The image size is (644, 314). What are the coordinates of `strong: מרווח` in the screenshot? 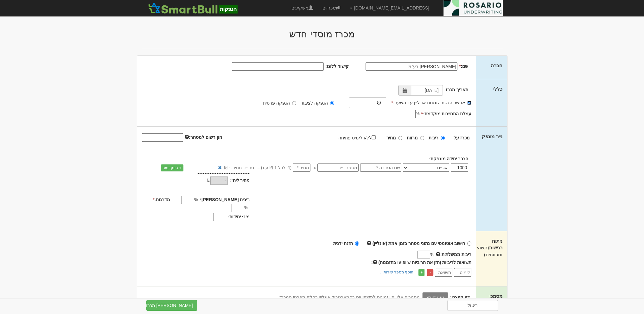 It's located at (412, 138).